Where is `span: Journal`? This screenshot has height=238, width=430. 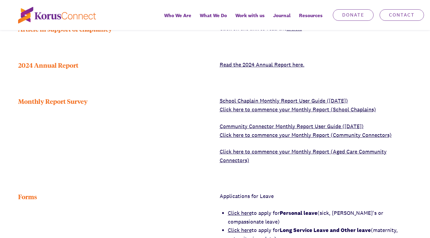
span: Journal is located at coordinates (282, 15).